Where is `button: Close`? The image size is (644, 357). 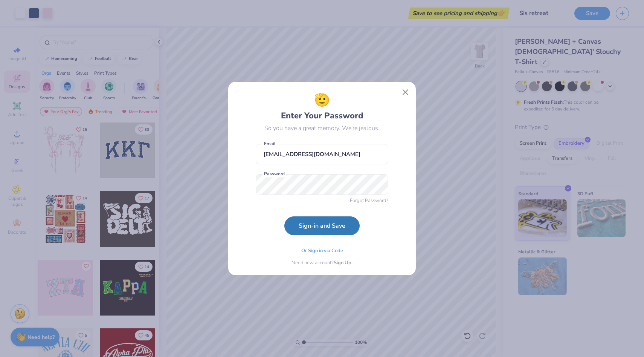 button: Close is located at coordinates (406, 92).